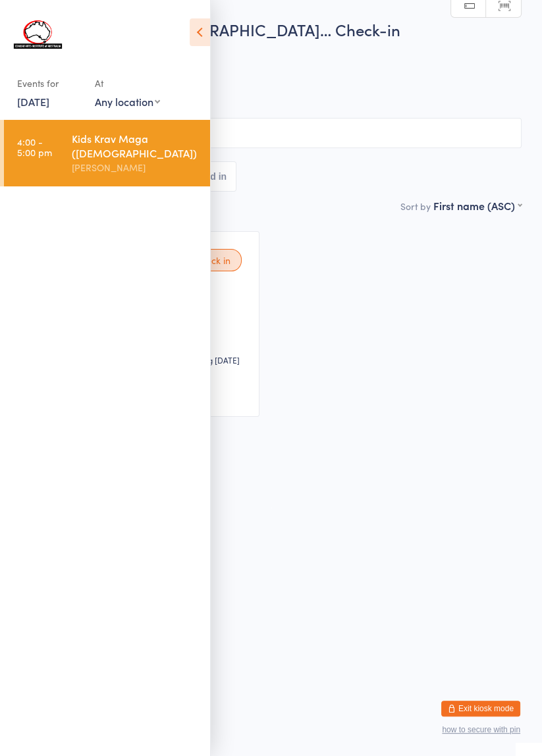  I want to click on img: Combat Arts Institute of Australia, so click(37, 35).